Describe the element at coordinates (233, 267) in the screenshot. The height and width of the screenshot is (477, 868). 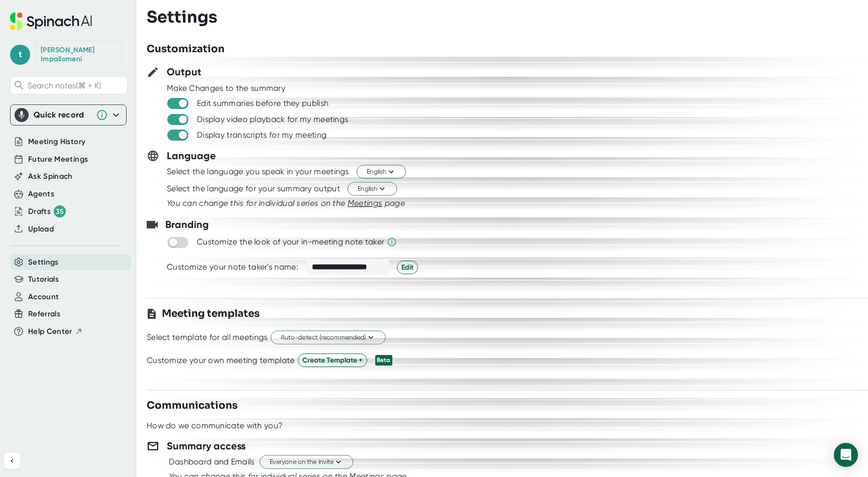
I see `div: Customize your note taker's name:` at that location.